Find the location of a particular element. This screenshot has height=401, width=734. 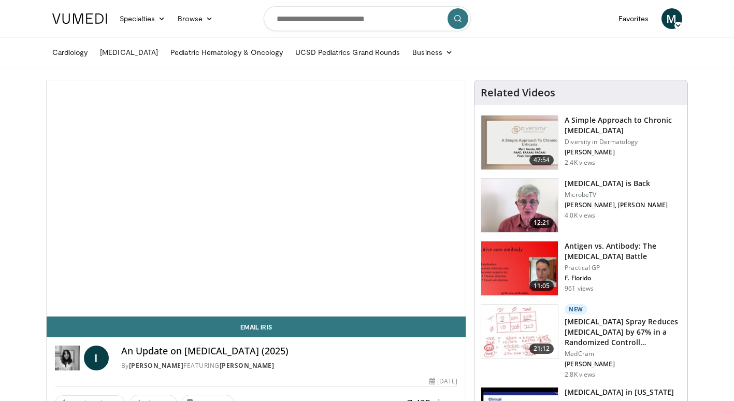

p: Practical GP is located at coordinates (622, 268).